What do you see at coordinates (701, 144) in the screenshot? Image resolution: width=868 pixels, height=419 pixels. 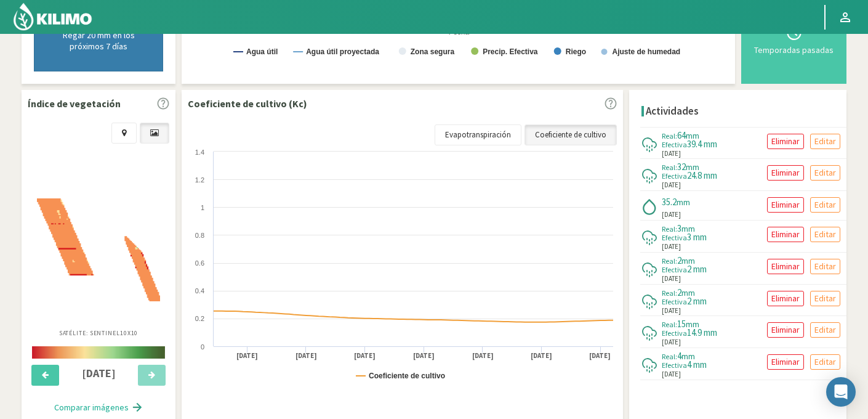 I see `span: 39.4 mm` at bounding box center [701, 144].